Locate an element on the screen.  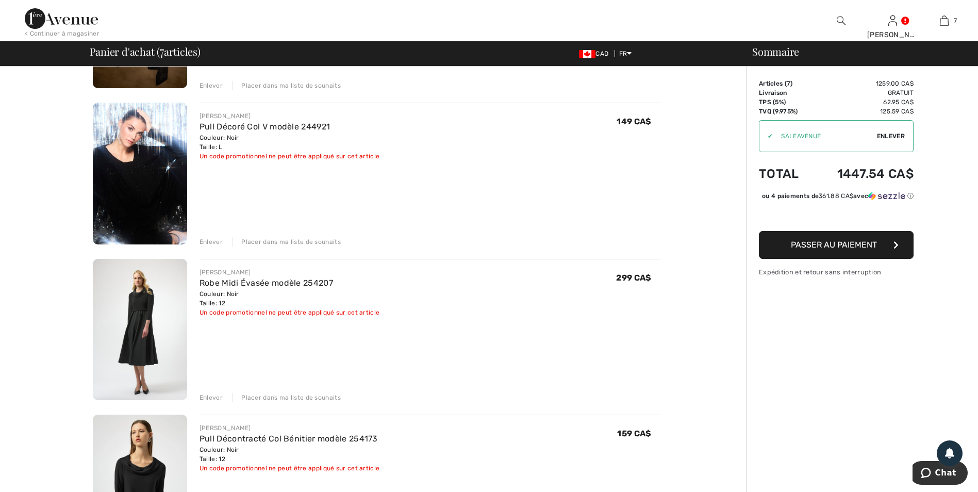
span: Chat is located at coordinates (33, 12).